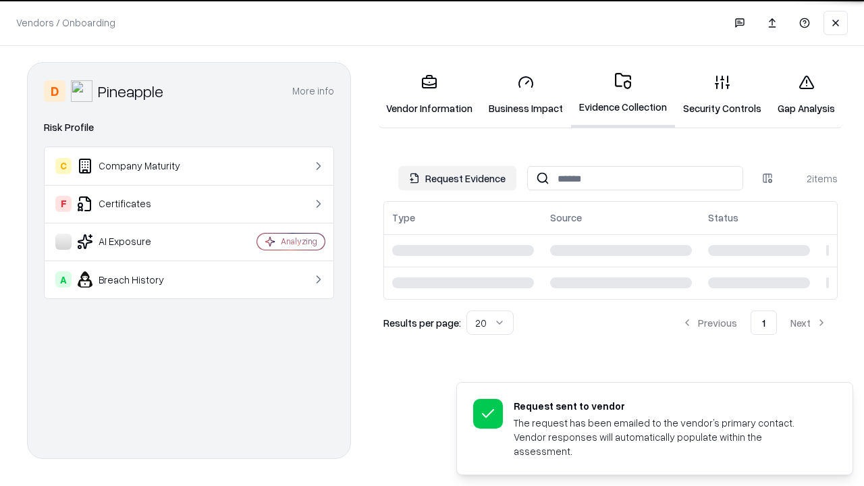 This screenshot has width=864, height=486. I want to click on img: Pineapple, so click(82, 91).